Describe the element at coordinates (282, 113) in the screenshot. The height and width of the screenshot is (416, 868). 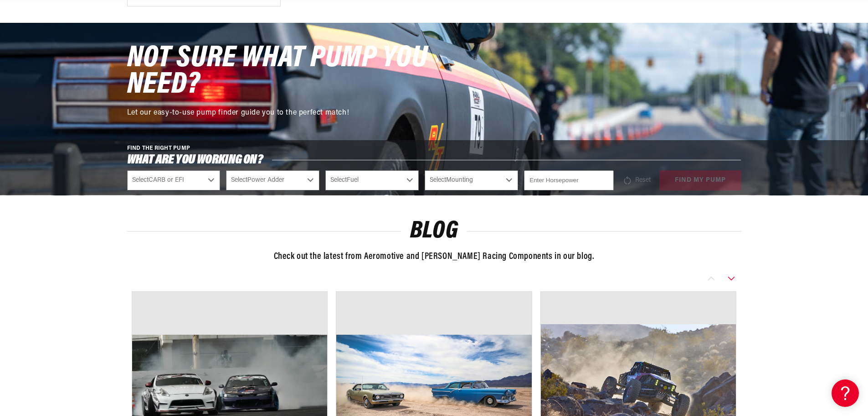
I see `p: Let our easy-to-use pump finder guide you to the perfect match!` at that location.